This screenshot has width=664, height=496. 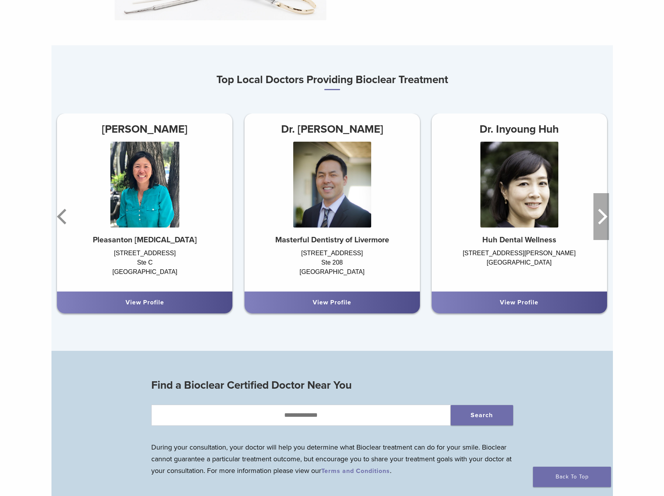 I want to click on a: Terms and Conditions, so click(x=356, y=471).